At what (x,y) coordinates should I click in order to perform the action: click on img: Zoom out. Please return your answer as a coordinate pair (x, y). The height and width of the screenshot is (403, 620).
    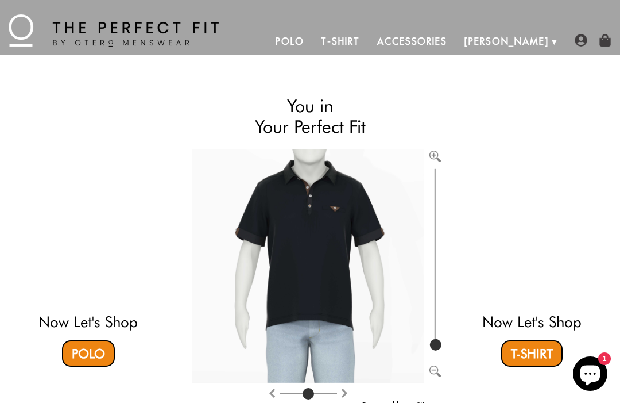
    Looking at the image, I should click on (435, 371).